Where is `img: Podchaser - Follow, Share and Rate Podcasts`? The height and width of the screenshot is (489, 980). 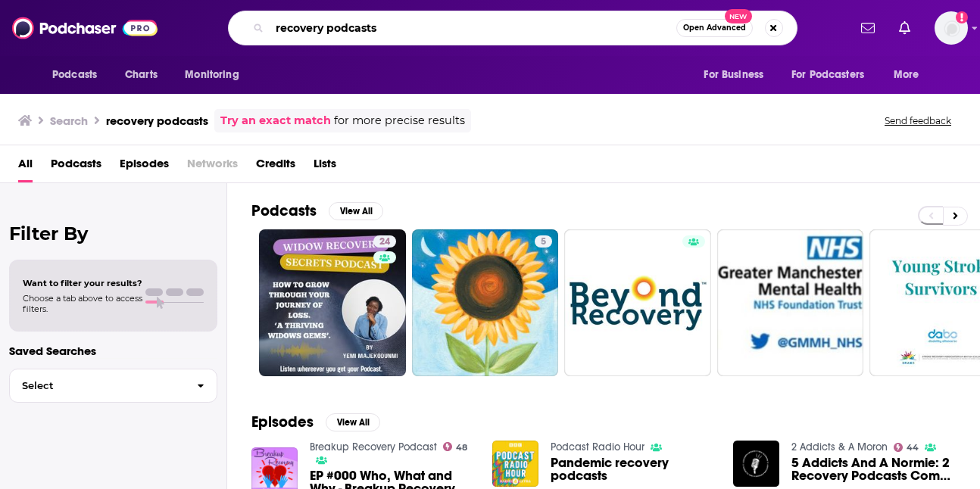 img: Podchaser - Follow, Share and Rate Podcasts is located at coordinates (85, 28).